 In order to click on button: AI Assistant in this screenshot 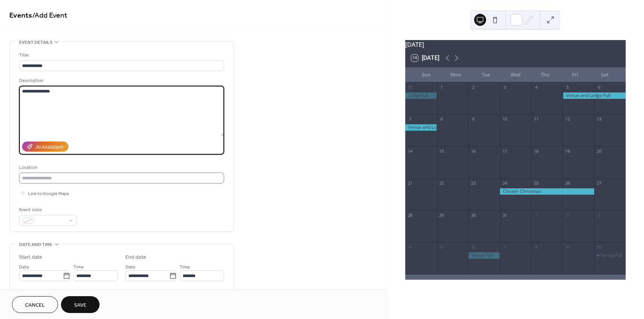, I will do `click(45, 146)`.